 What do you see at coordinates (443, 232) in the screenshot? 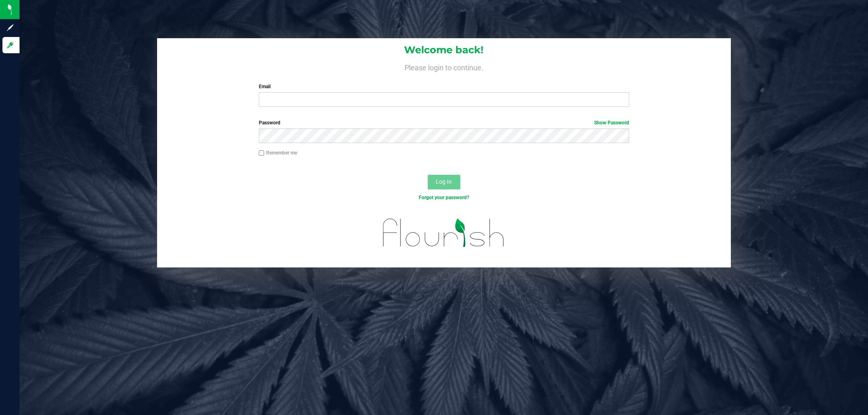
I see `img: flourish_logo.svg` at bounding box center [443, 232].